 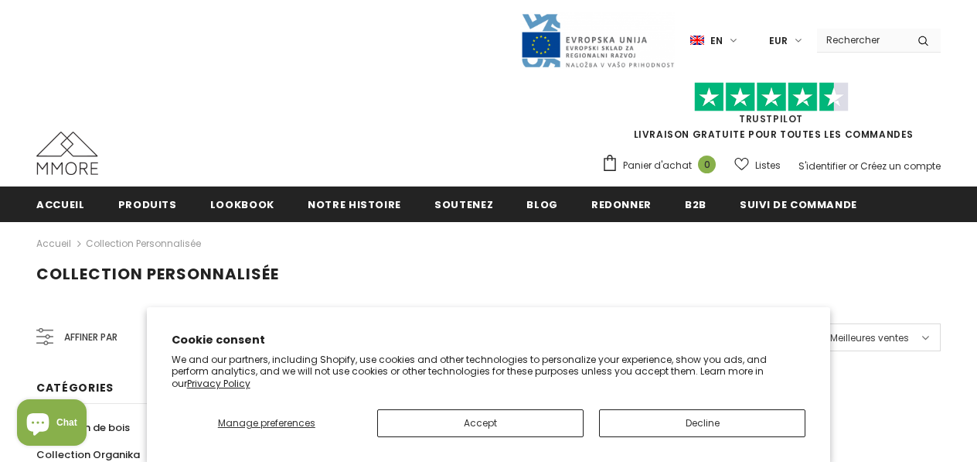 What do you see at coordinates (464, 203) in the screenshot?
I see `a: soutenez` at bounding box center [464, 203].